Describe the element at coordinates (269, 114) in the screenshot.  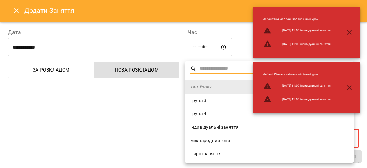
I see `span: група 4` at that location.